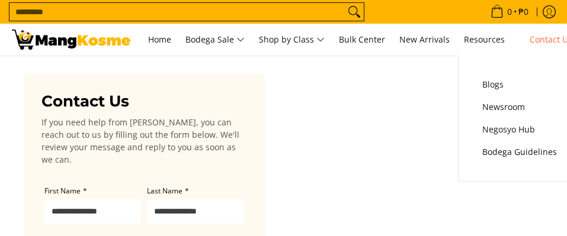 This screenshot has width=567, height=236. What do you see at coordinates (520, 85) in the screenshot?
I see `a: Blogs` at bounding box center [520, 85].